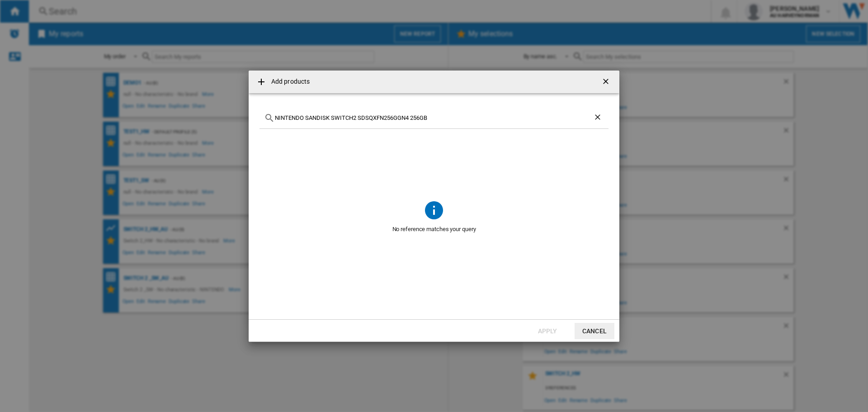  I want to click on ng-md-icon: getI18NText('BUTTONS.CLOSE_DIALOG'), so click(607, 82).